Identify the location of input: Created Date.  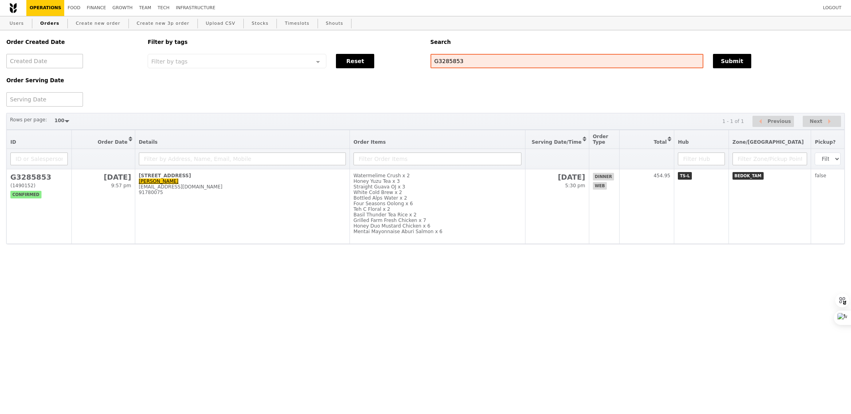
(45, 61).